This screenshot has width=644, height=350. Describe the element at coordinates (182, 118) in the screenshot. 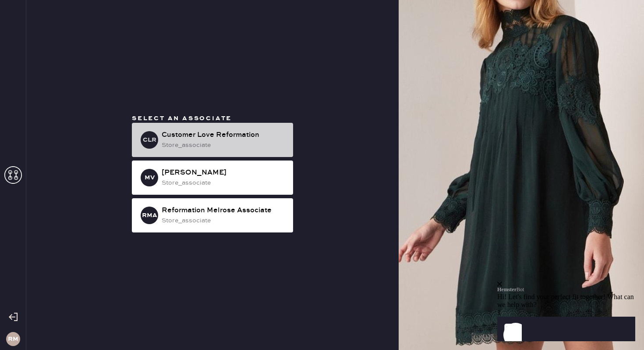

I see `span: Select an associate` at that location.